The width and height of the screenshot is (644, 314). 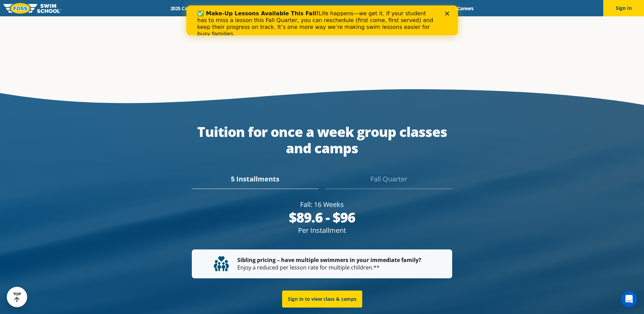 What do you see at coordinates (322, 231) in the screenshot?
I see `div: Per Installment` at bounding box center [322, 231].